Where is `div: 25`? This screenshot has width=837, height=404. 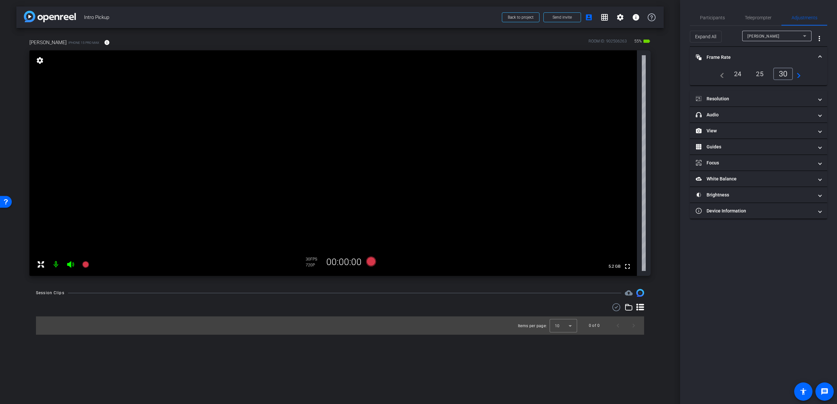
div: 25 is located at coordinates (760, 74).